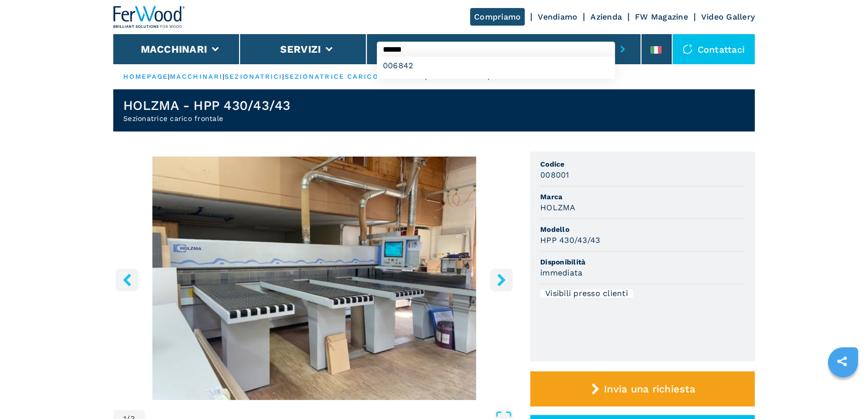 Image resolution: width=868 pixels, height=419 pixels. Describe the element at coordinates (555, 175) in the screenshot. I see `h3: 008001` at that location.